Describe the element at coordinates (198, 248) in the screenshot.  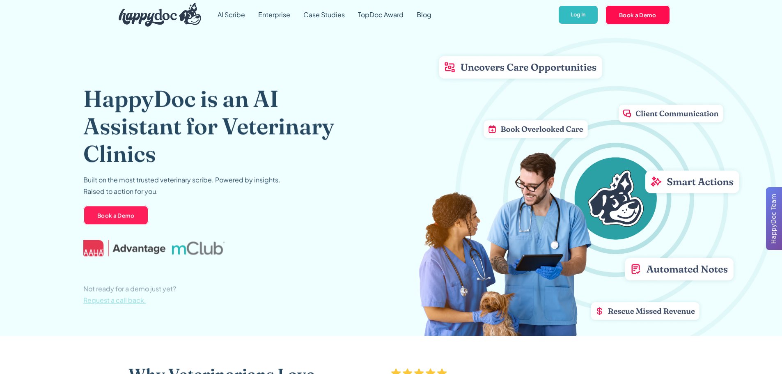
I see `img: mclub logo` at that location.